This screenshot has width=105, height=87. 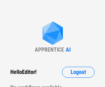 What do you see at coordinates (53, 34) in the screenshot?
I see `img: Apprentice AI` at bounding box center [53, 34].